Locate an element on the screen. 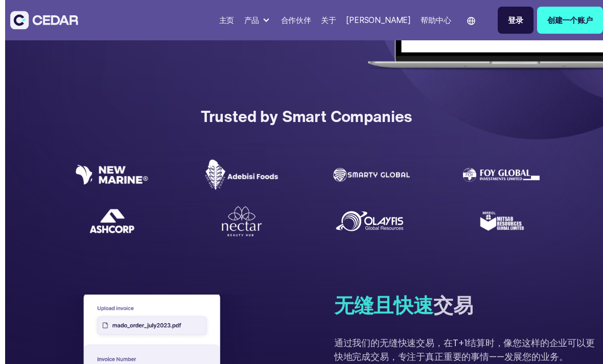 The image size is (603, 364). h4: 交易 is located at coordinates (398, 305).